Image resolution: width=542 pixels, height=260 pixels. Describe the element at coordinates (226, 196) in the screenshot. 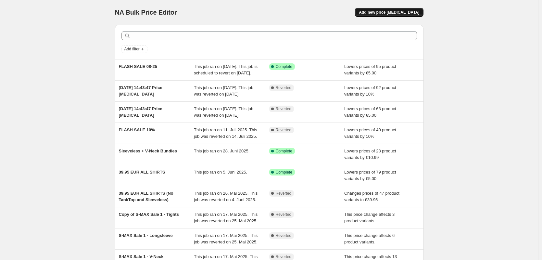

I see `span: This job ran on 26. Mai 2025. This job was reverted on 4. Juni 2025.` at that location.